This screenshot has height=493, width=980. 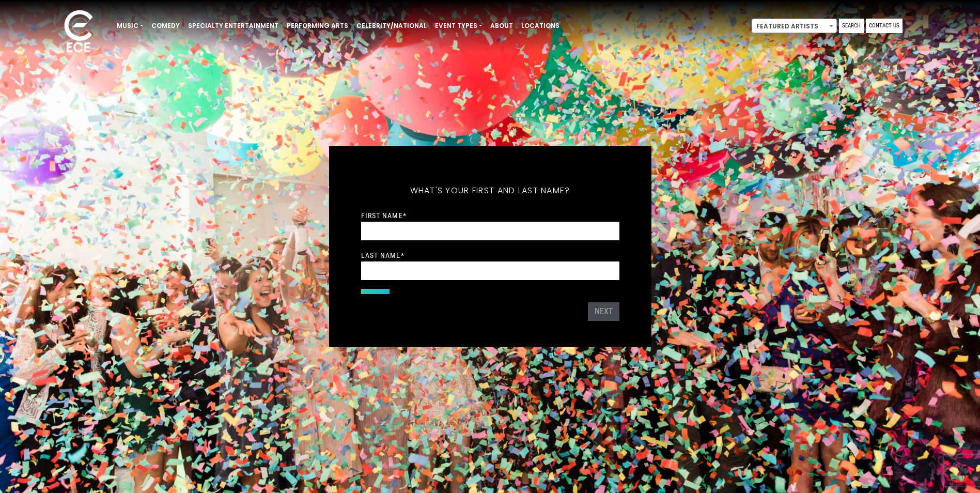 What do you see at coordinates (540, 26) in the screenshot?
I see `a: Locations` at bounding box center [540, 26].